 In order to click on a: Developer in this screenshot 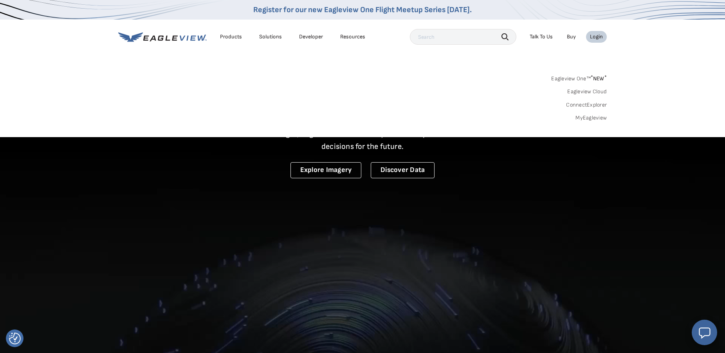, I will do `click(311, 37)`.